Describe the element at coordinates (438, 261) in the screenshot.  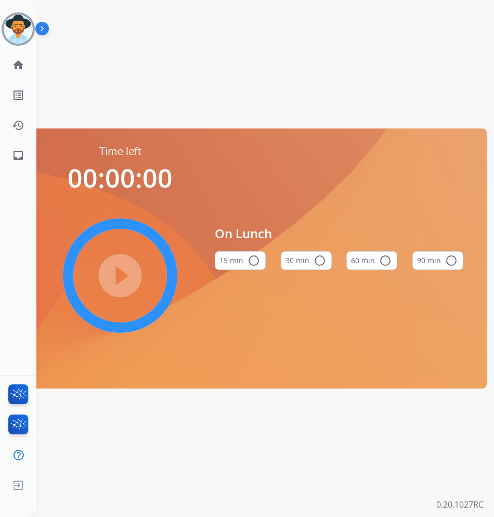
I see `button: 90 min` at that location.